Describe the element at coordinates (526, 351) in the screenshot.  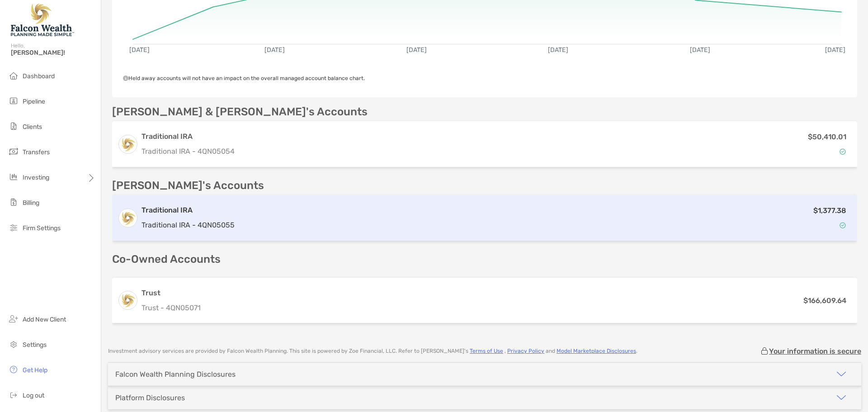
I see `a: Privacy Policy` at that location.